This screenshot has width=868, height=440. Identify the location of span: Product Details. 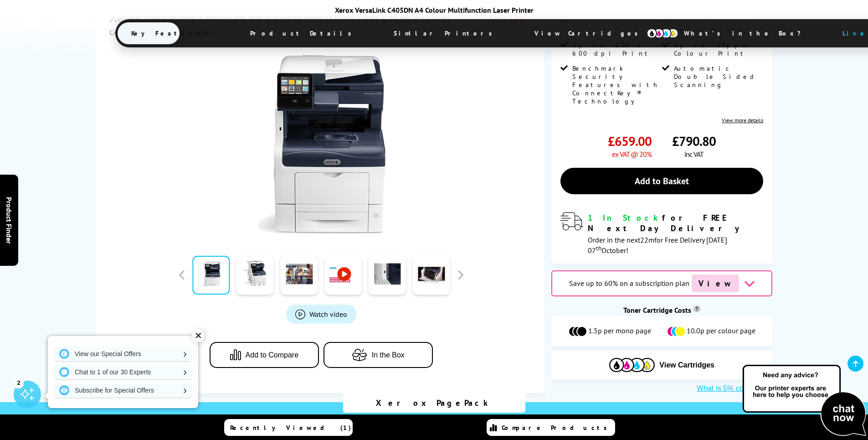
(303, 33).